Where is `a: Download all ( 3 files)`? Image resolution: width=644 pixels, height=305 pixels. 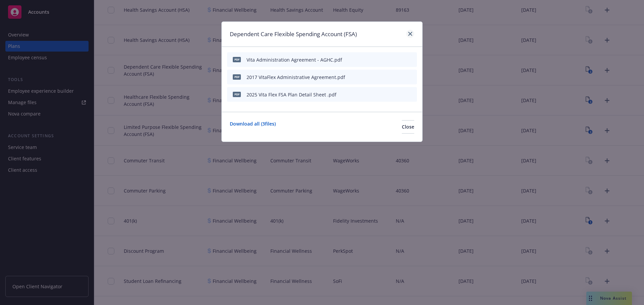 a: Download all ( 3 files) is located at coordinates (253, 127).